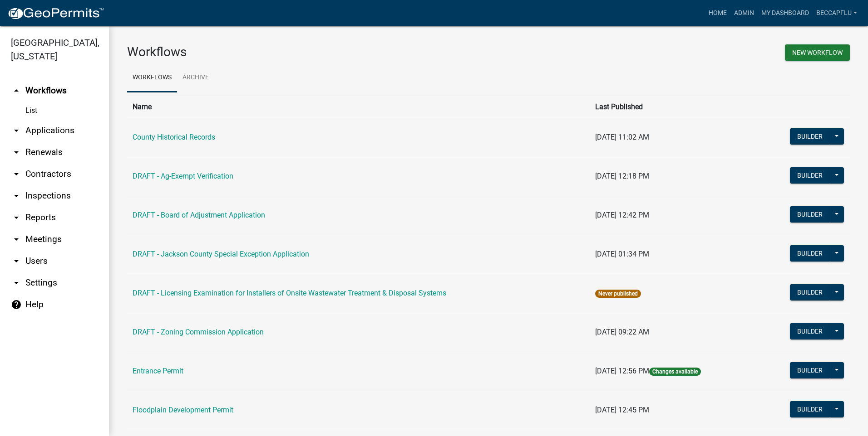  What do you see at coordinates (718, 13) in the screenshot?
I see `a: Home` at bounding box center [718, 13].